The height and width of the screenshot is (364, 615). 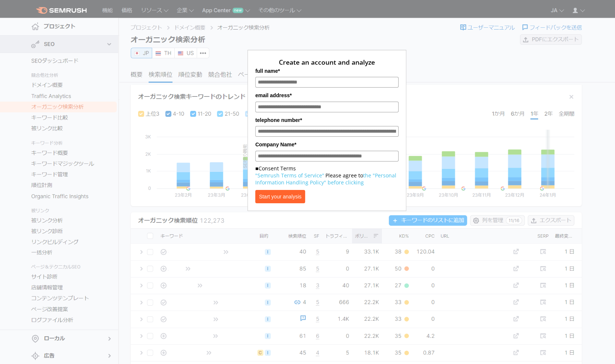 I want to click on font: Start your analysis, so click(x=280, y=197).